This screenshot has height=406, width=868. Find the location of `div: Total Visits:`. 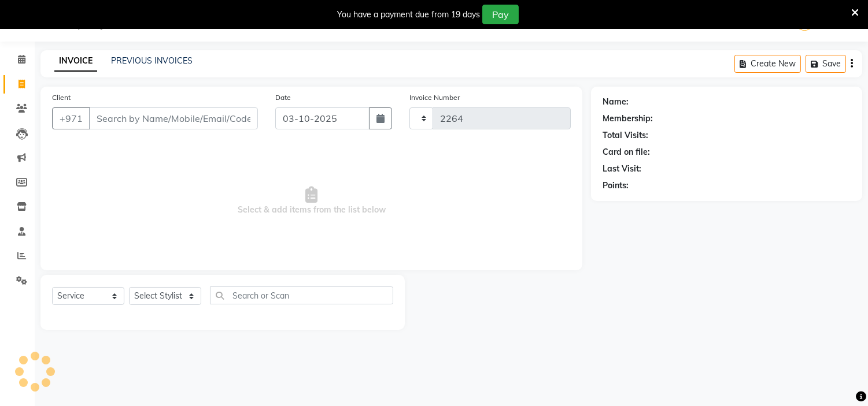

div: Total Visits: is located at coordinates (625, 135).